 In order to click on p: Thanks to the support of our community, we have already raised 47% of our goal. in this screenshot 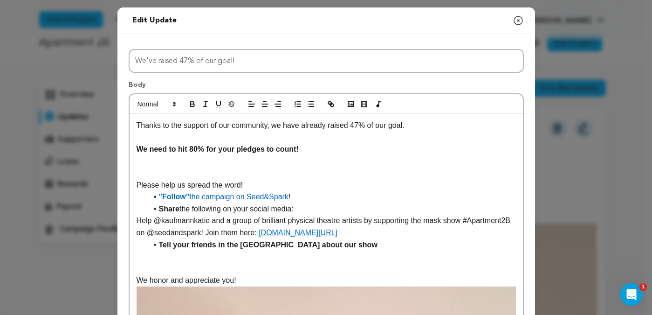, I will do `click(326, 125)`.